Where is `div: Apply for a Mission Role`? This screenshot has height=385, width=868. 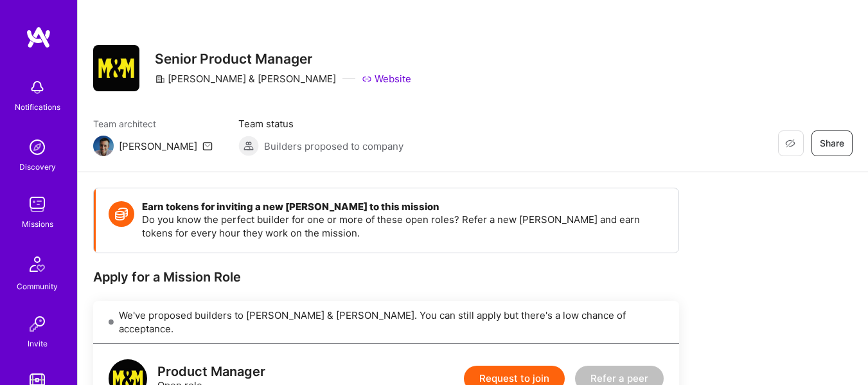 div: Apply for a Mission Role is located at coordinates (386, 277).